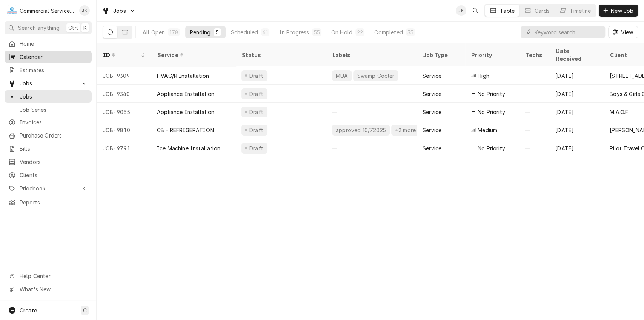  What do you see at coordinates (48, 44) in the screenshot?
I see `a: Home` at bounding box center [48, 44].